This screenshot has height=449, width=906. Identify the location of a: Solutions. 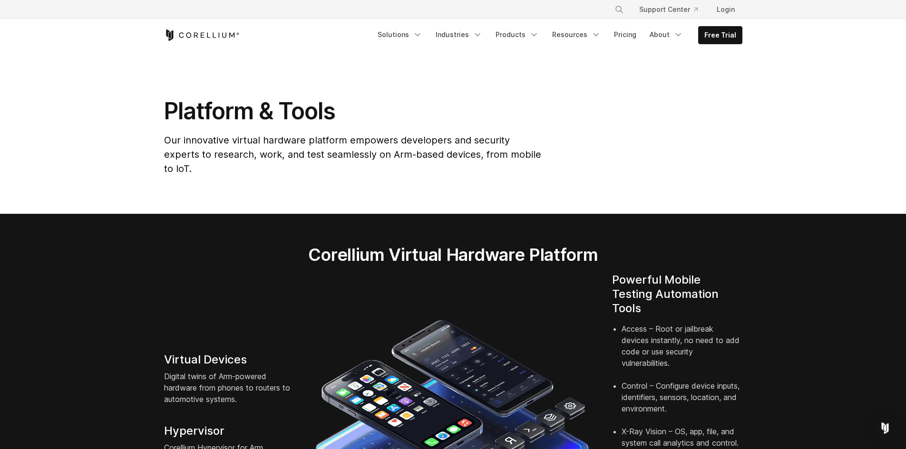
(400, 35).